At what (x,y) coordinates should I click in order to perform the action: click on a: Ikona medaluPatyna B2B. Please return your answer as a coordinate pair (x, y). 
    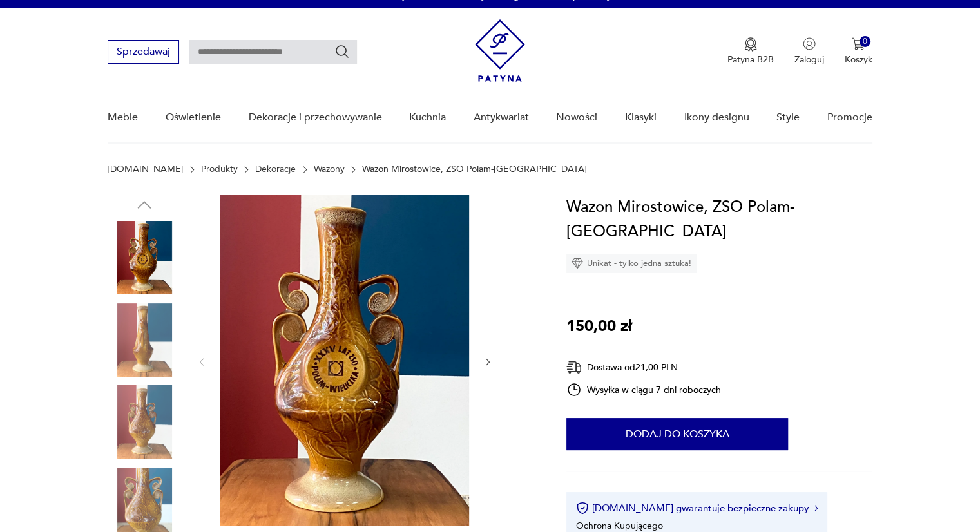
    Looking at the image, I should click on (750, 52).